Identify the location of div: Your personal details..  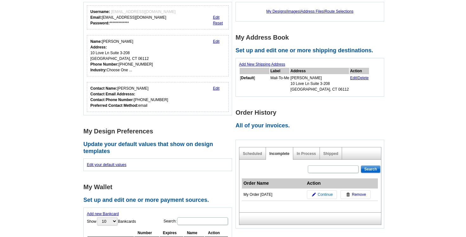
(157, 56).